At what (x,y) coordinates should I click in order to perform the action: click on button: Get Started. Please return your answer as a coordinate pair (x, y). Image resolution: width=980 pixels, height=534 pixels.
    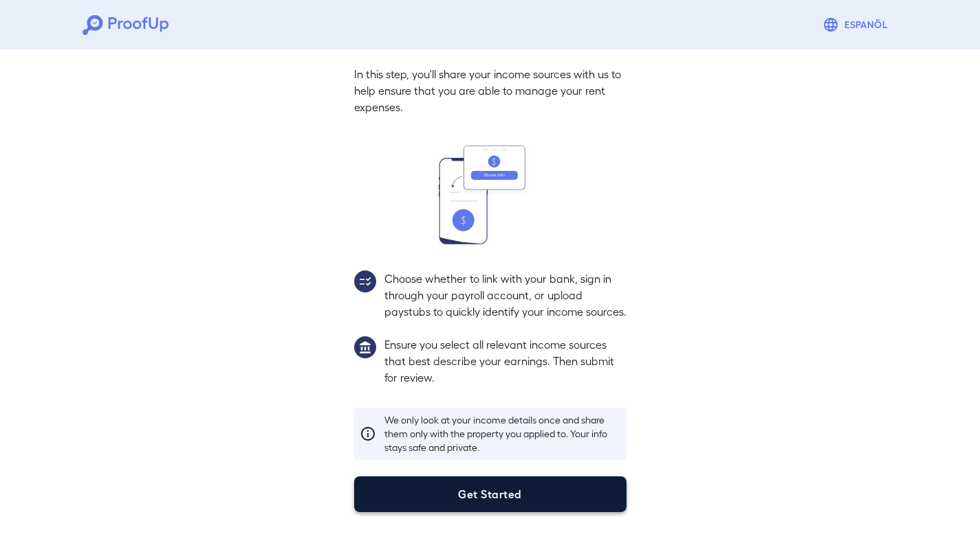
    Looking at the image, I should click on (490, 495).